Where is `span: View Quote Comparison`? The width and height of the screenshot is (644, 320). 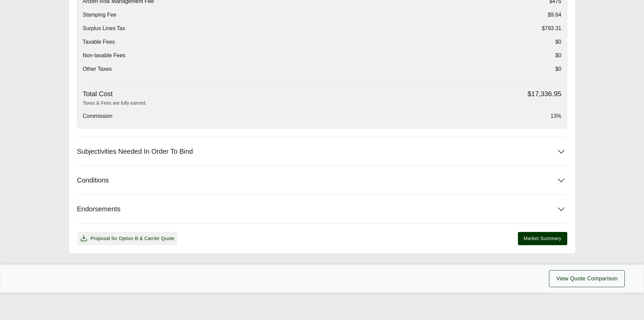 span: View Quote Comparison is located at coordinates (587, 279).